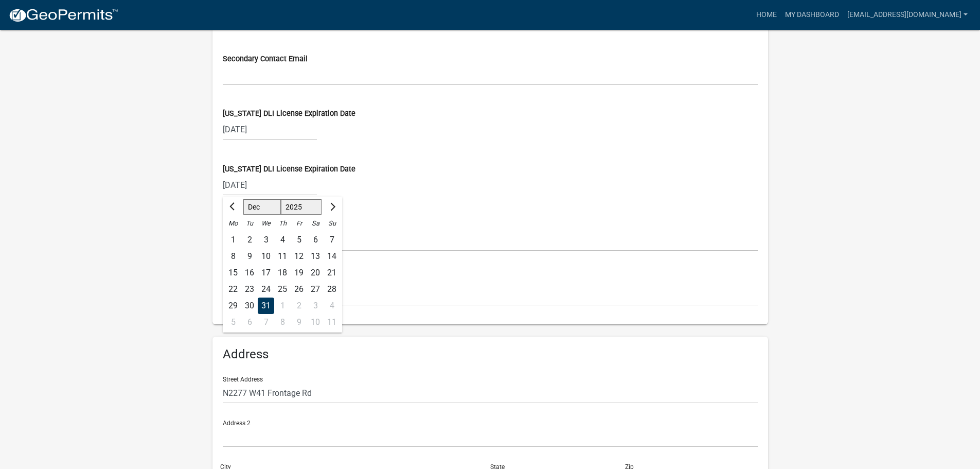  I want to click on div: Mo, so click(233, 224).